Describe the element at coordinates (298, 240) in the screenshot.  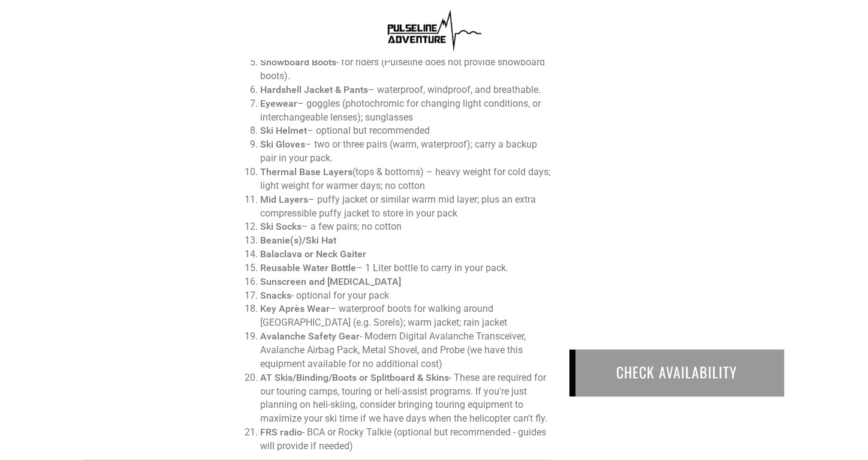
I see `strong: Beanie(s)/Ski Hat` at that location.